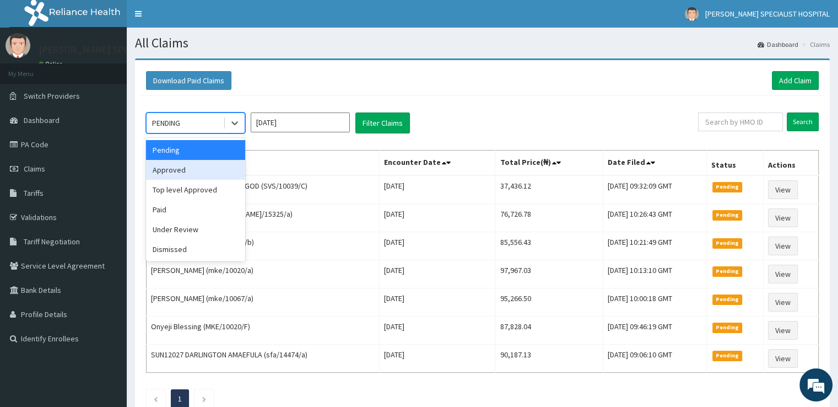  Describe the element at coordinates (814, 44) in the screenshot. I see `li: Claims` at that location.